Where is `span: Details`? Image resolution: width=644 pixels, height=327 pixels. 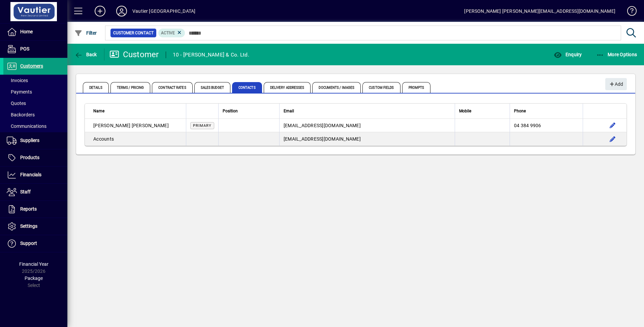
span: Details is located at coordinates (96, 87).